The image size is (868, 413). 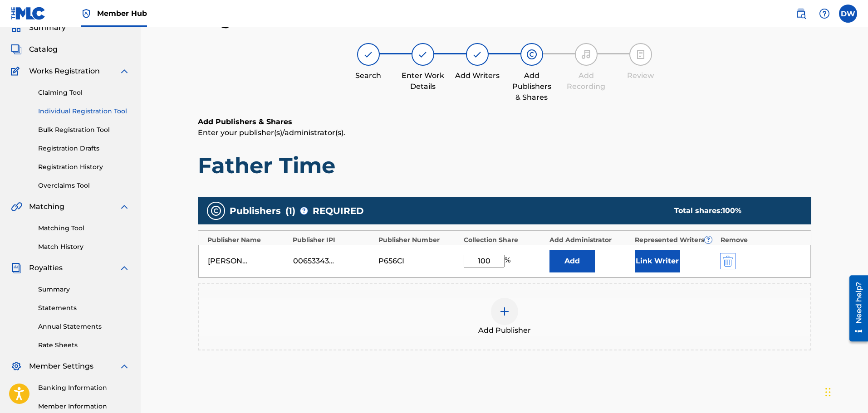 I want to click on a: Registration History, so click(x=84, y=167).